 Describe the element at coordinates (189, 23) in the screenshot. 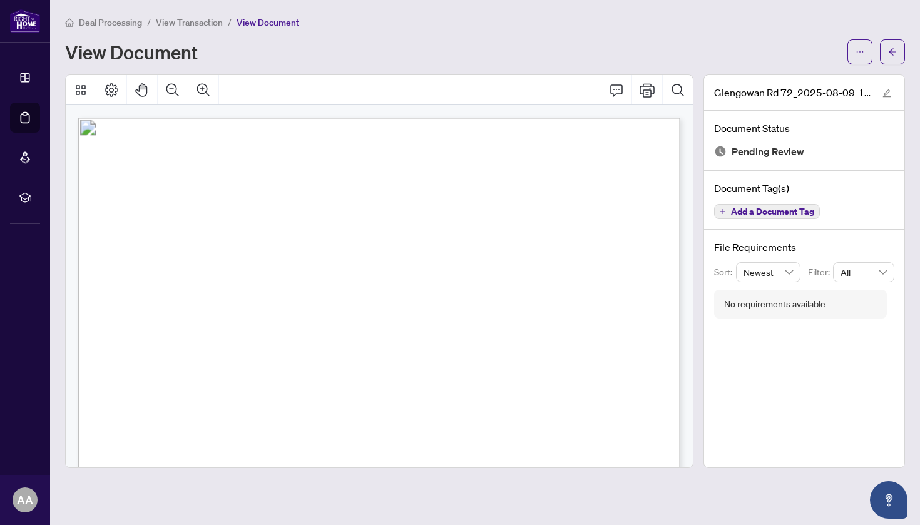

I see `span: View Transaction` at that location.